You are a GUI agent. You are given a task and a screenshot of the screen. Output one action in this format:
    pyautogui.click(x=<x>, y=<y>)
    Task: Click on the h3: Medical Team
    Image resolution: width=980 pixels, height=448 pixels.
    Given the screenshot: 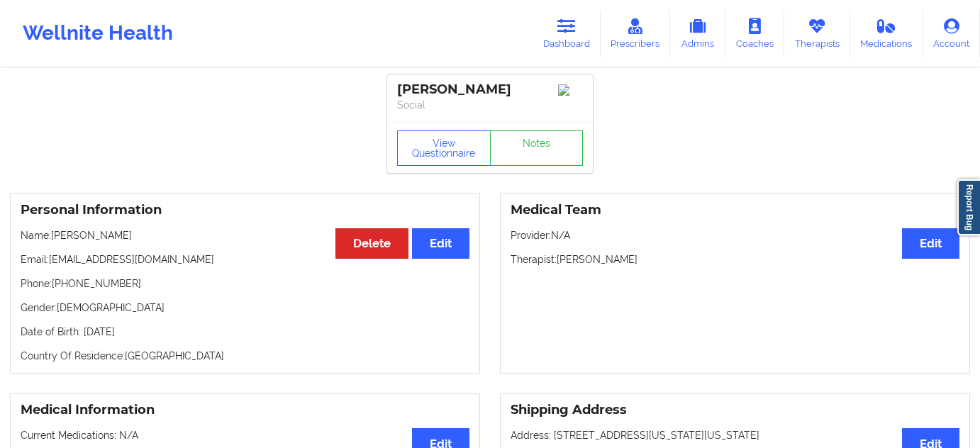 What is the action you would take?
    pyautogui.click(x=735, y=209)
    